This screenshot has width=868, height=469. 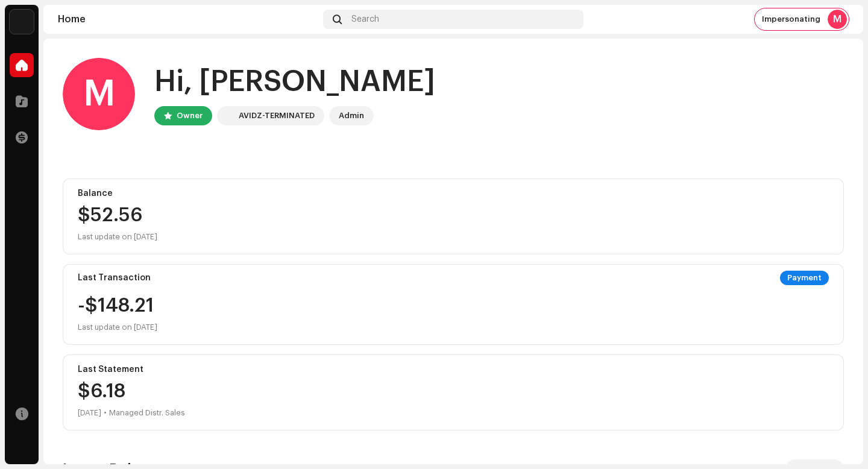 What do you see at coordinates (454, 392) in the screenshot?
I see `re-o-card-value: Last Statement` at bounding box center [454, 392].